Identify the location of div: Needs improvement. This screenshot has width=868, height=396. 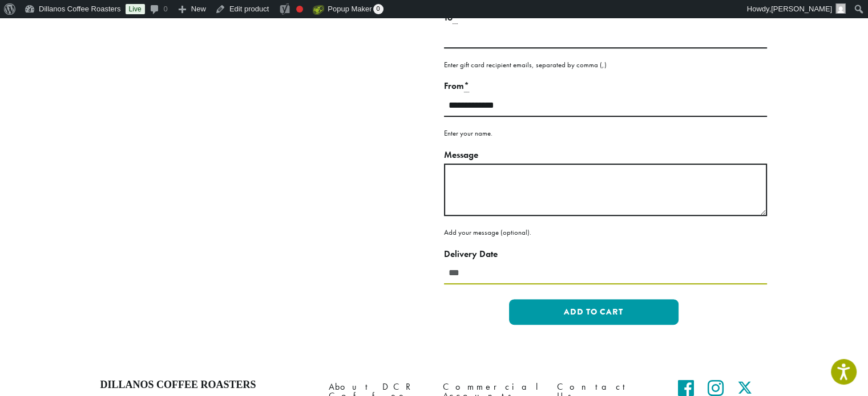
(299, 9).